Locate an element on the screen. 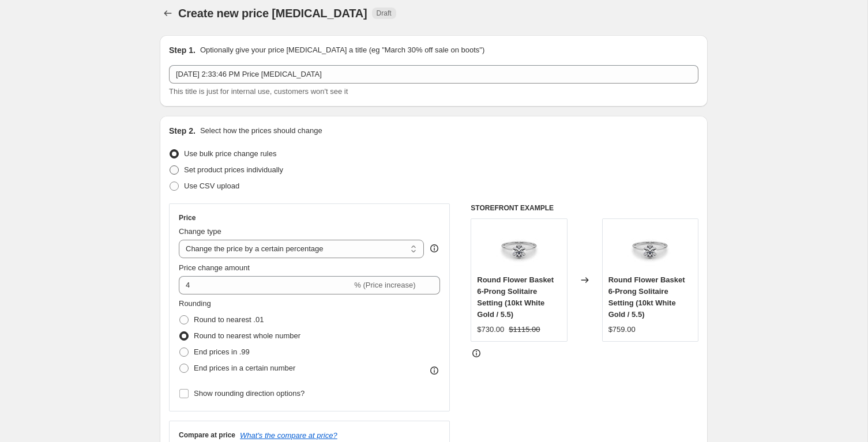  h2: Step 2. is located at coordinates (182, 131).